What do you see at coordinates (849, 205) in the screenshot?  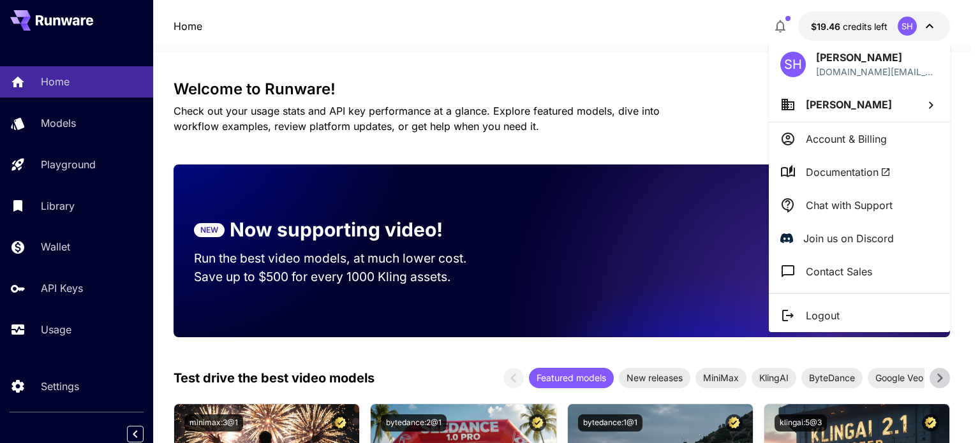 I see `p: Chat with Support` at bounding box center [849, 205].